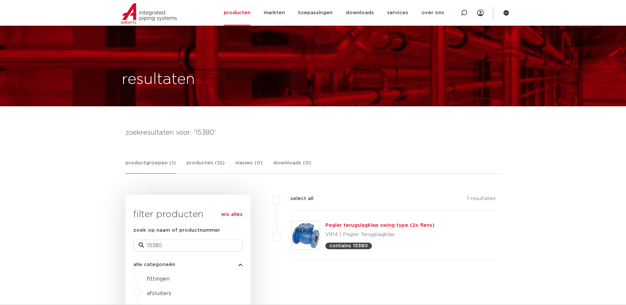 Image resolution: width=626 pixels, height=305 pixels. I want to click on p: V914 | Pegler Terugslagklep, so click(380, 234).